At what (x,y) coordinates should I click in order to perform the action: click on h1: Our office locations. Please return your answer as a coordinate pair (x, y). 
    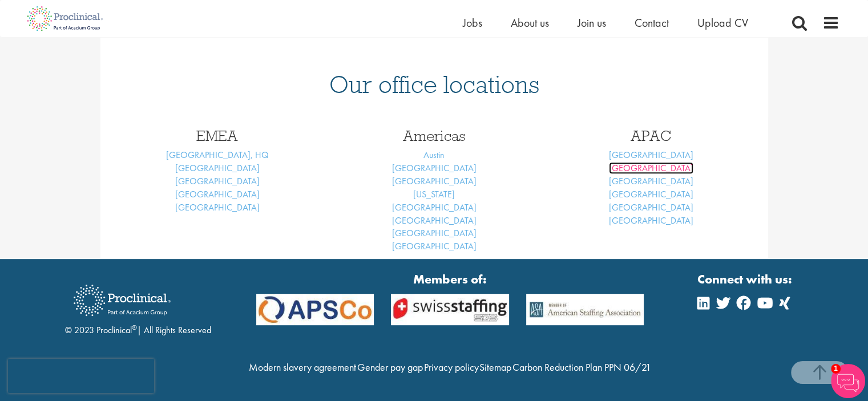
    Looking at the image, I should click on (434, 84).